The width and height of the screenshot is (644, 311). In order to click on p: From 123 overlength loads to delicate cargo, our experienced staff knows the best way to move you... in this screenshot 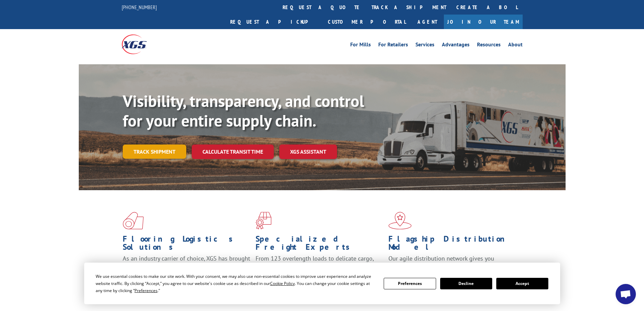, I will do `click(319, 269)`.